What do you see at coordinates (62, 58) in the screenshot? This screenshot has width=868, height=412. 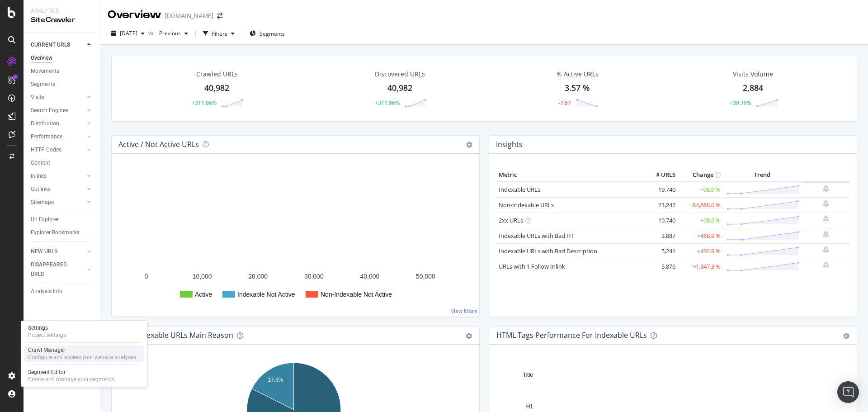 I see `a: Overview` at bounding box center [62, 58].